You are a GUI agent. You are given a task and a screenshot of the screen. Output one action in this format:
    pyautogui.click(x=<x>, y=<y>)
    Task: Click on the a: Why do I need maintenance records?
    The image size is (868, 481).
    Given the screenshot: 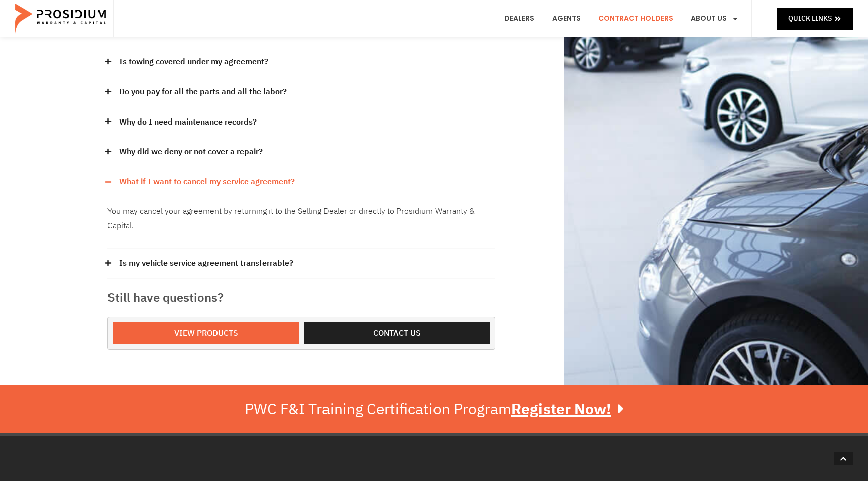 What is the action you would take?
    pyautogui.click(x=188, y=122)
    